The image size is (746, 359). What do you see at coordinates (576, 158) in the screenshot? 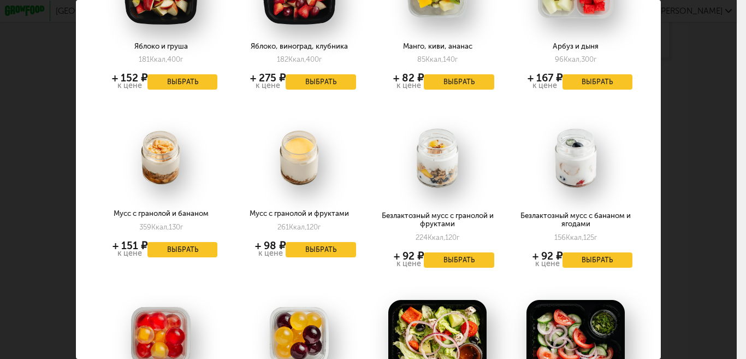
I see `img: big_3dl2Oiey4YLz8DH2.png` at bounding box center [576, 158].